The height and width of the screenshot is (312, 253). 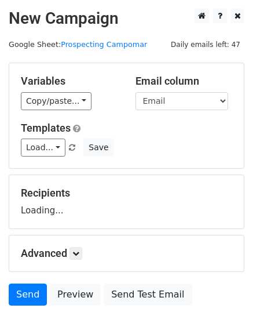 I want to click on a: Prospecting Campomar, so click(x=104, y=44).